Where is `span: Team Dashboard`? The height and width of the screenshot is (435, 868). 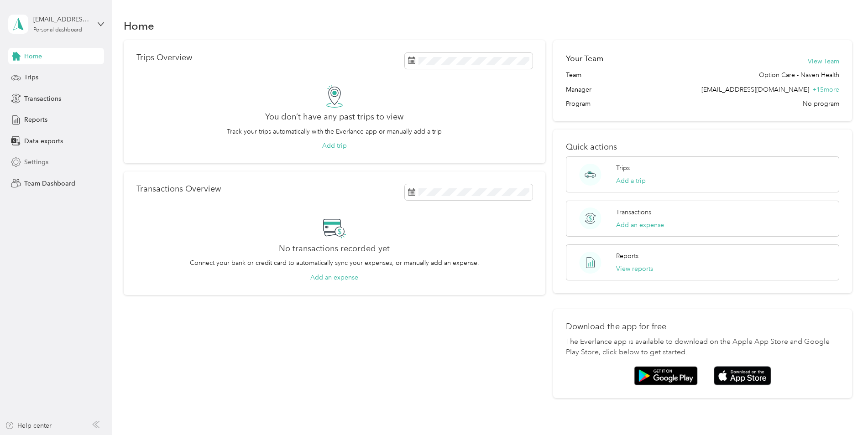 span: Team Dashboard is located at coordinates (50, 184).